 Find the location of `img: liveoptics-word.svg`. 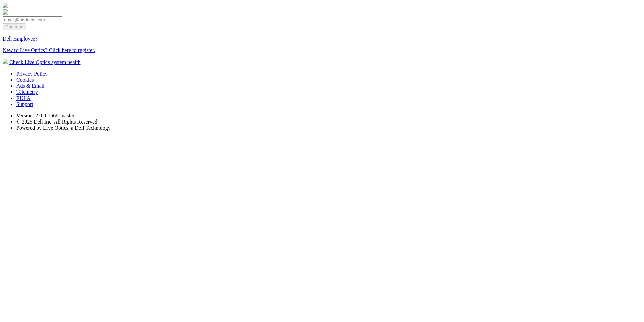

img: liveoptics-word.svg is located at coordinates (5, 12).